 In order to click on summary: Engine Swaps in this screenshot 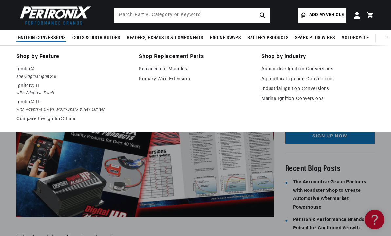, I will do `click(226, 38)`.